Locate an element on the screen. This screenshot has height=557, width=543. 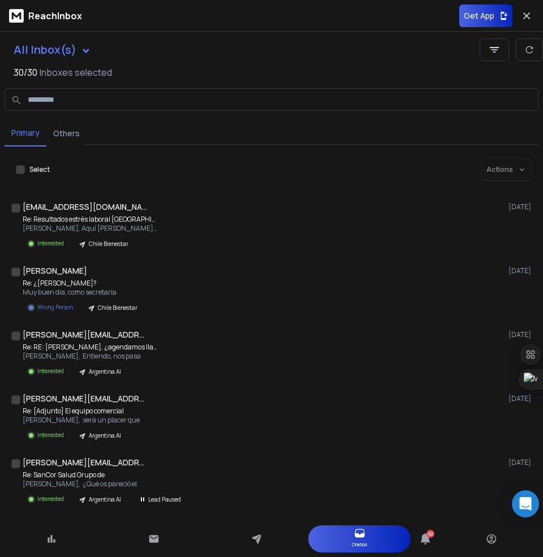
p: Muy buen dia, como secretaria is located at coordinates (83, 292).